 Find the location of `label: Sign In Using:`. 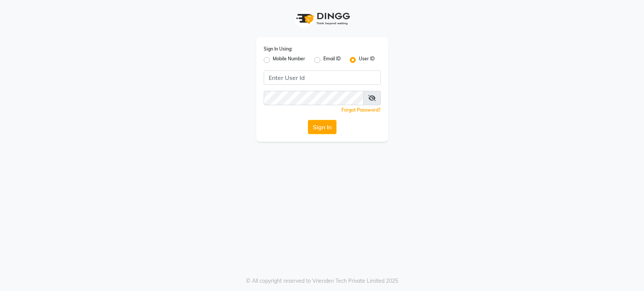

label: Sign In Using: is located at coordinates (278, 49).